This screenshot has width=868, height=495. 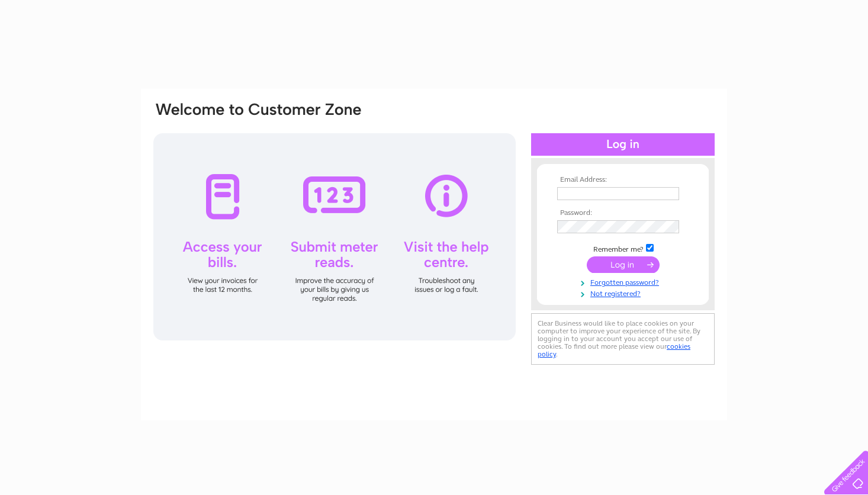 What do you see at coordinates (624, 292) in the screenshot?
I see `a: Not registered?` at bounding box center [624, 292].